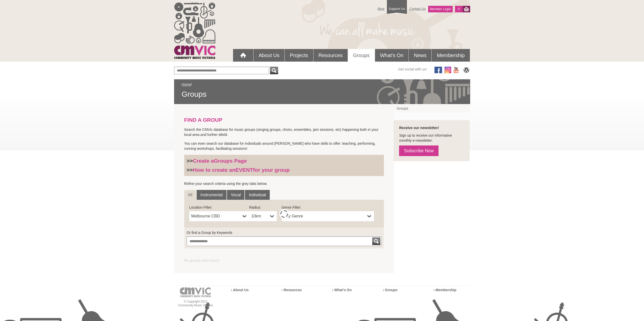  What do you see at coordinates (330, 55) in the screenshot?
I see `a: Resources` at bounding box center [330, 55].